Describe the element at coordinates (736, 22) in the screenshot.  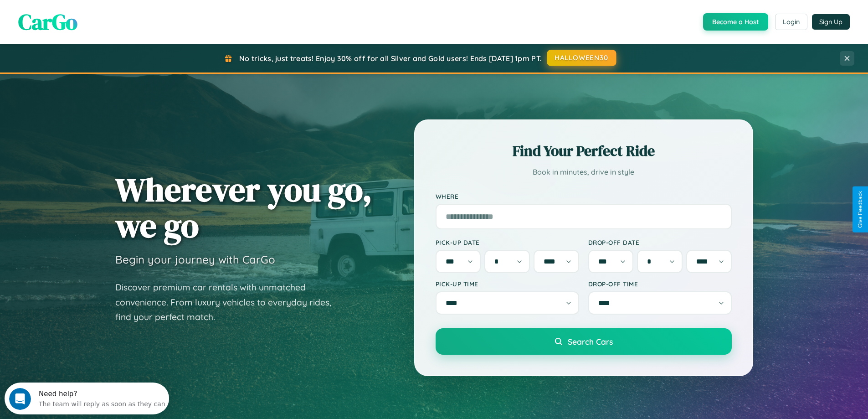
I see `button: Become a Host` at that location.